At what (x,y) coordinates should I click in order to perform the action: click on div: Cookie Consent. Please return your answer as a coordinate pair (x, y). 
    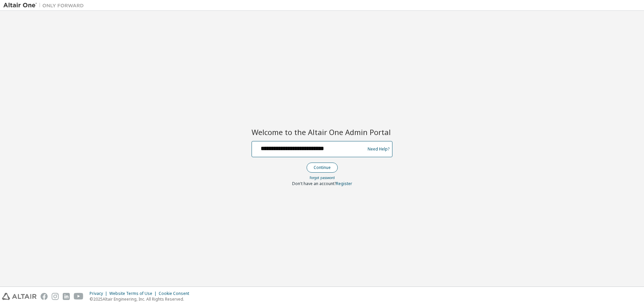
    Looking at the image, I should click on (176, 294).